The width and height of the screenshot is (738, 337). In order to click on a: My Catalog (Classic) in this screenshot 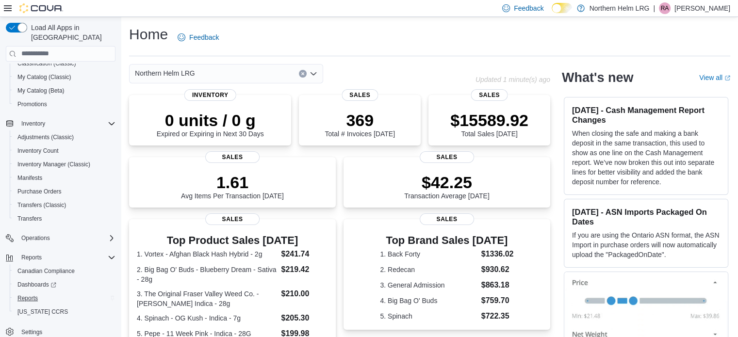, I will do `click(44, 77)`.